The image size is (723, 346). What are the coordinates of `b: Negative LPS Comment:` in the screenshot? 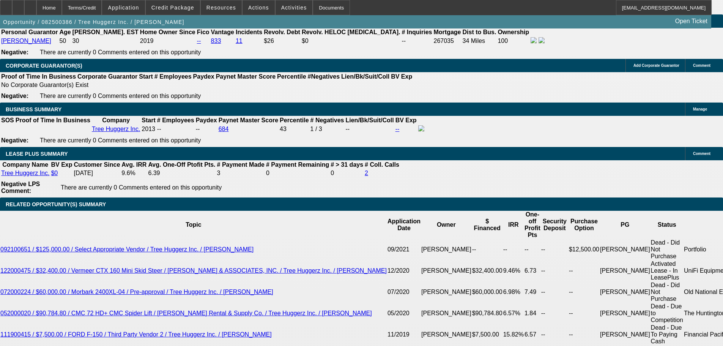 It's located at (21, 187).